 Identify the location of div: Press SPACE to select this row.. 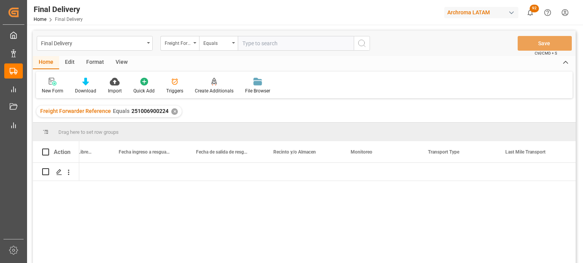
(56, 172).